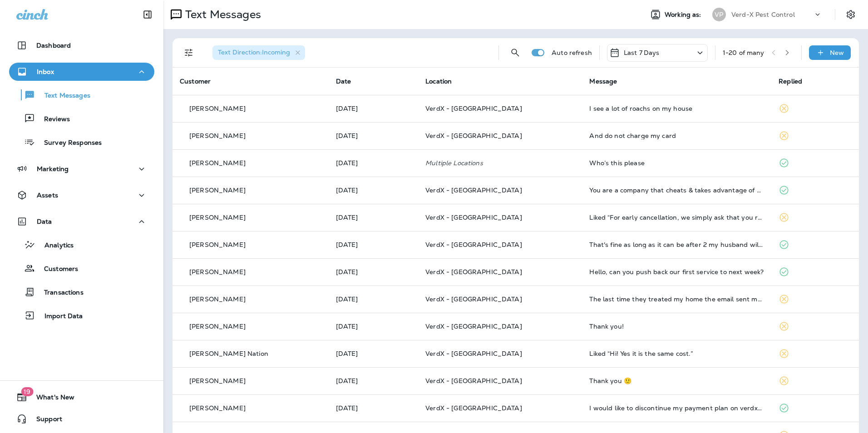  What do you see at coordinates (258, 52) in the screenshot?
I see `div: Text Direction:Incoming` at bounding box center [258, 52].